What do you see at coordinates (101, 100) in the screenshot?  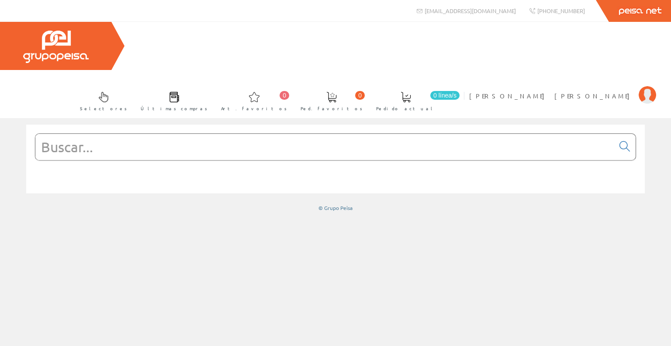 I see `a: Selectores` at bounding box center [101, 100].